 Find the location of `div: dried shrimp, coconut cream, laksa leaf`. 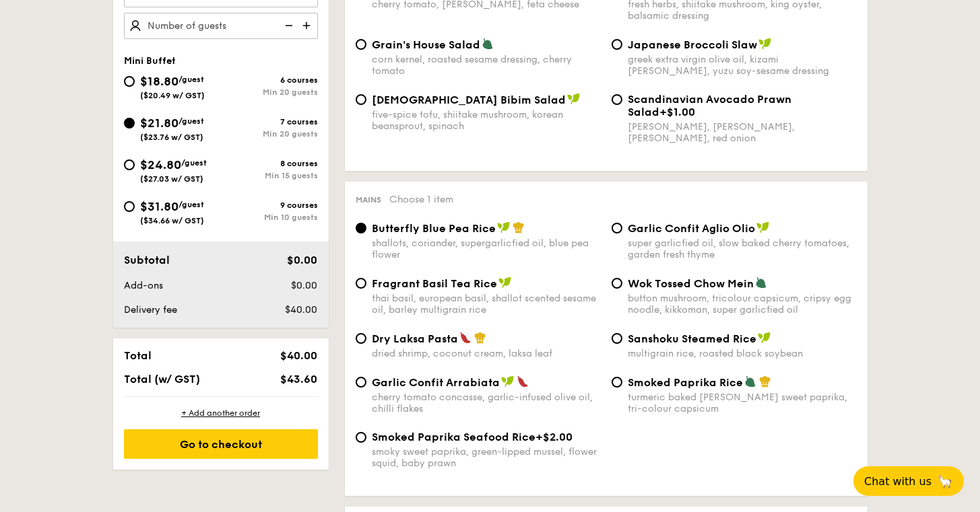

div: dried shrimp, coconut cream, laksa leaf is located at coordinates (486, 354).